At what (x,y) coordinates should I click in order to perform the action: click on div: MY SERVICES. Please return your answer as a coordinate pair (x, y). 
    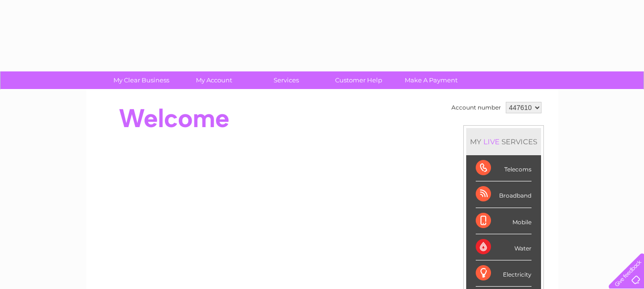
    Looking at the image, I should click on (503, 142).